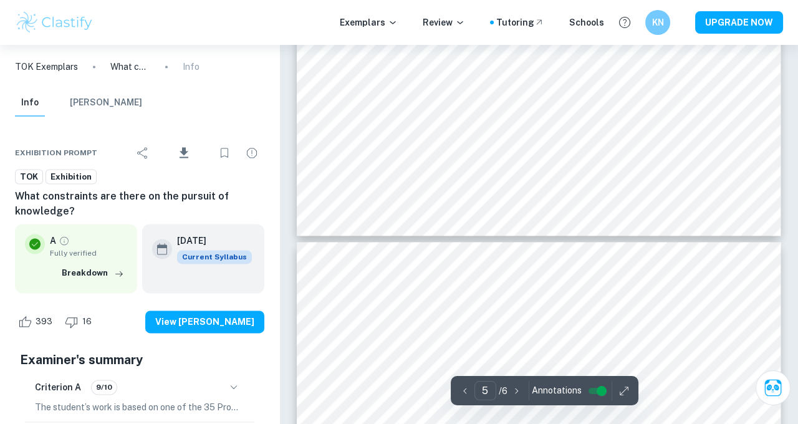 This screenshot has height=424, width=798. What do you see at coordinates (368, 22) in the screenshot?
I see `p: Exemplars` at bounding box center [368, 22].